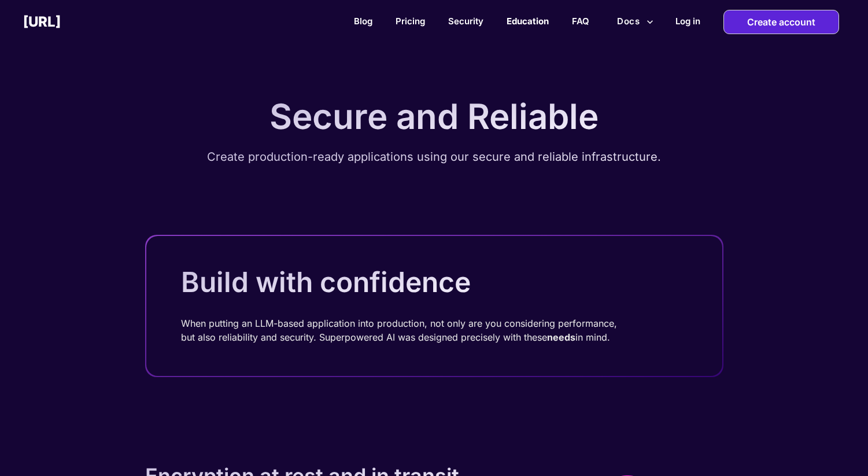 The height and width of the screenshot is (476, 868). I want to click on a: Pricing, so click(410, 21).